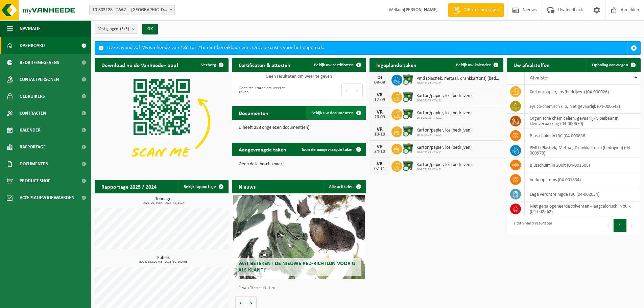  I want to click on h2: Ingeplande taken, so click(396, 65).